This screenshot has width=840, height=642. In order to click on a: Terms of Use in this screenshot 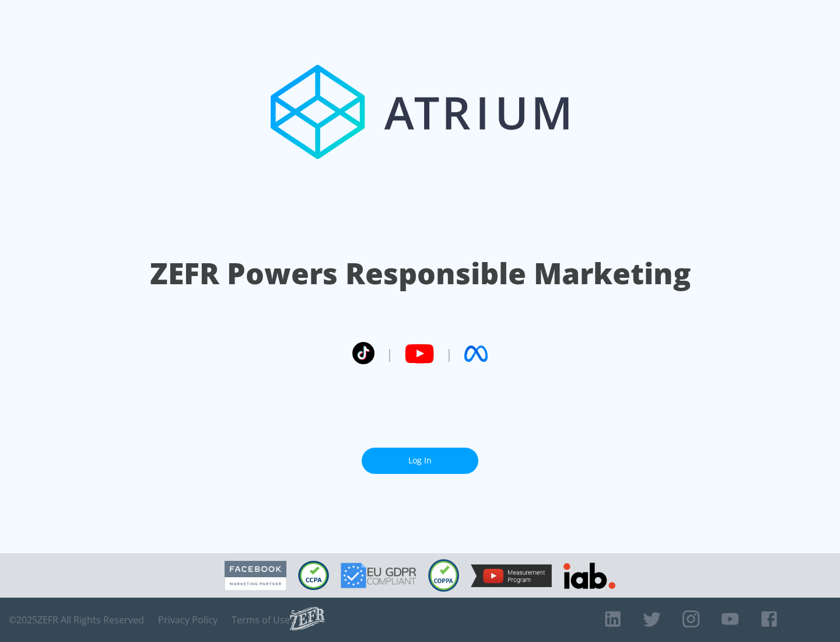, I will do `click(261, 620)`.